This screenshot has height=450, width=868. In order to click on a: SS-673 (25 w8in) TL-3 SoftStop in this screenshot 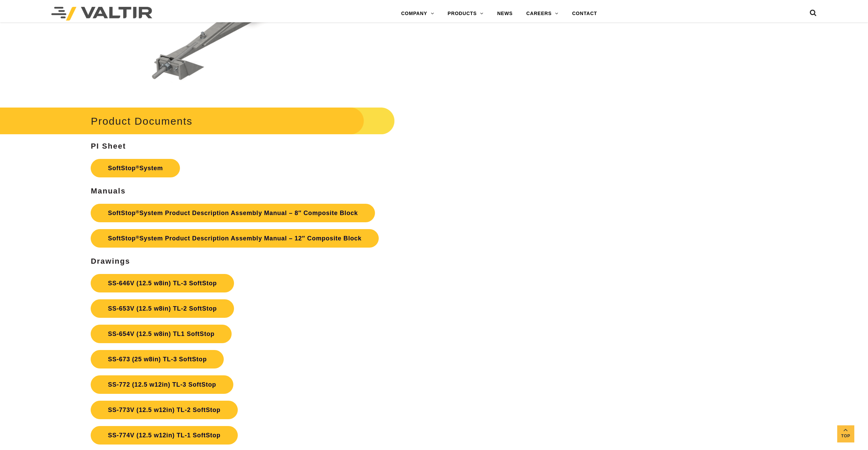, I will do `click(157, 359)`.